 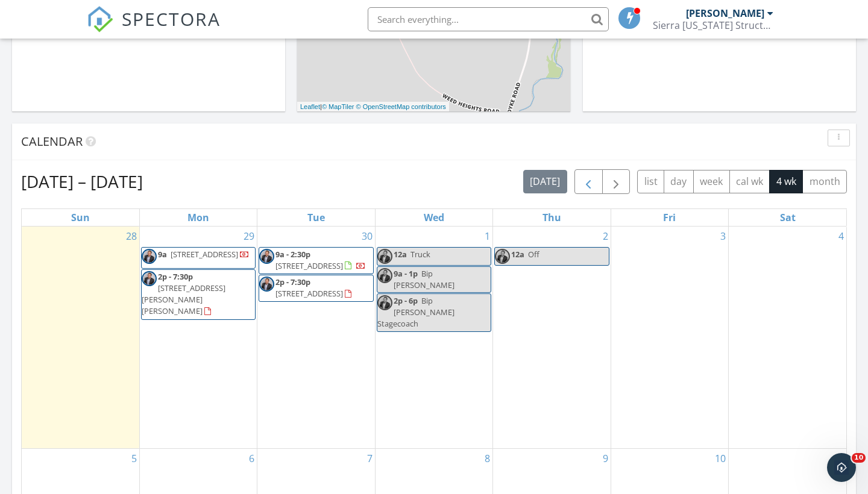 What do you see at coordinates (406, 301) in the screenshot?
I see `span: 2p - 6p` at bounding box center [406, 301].